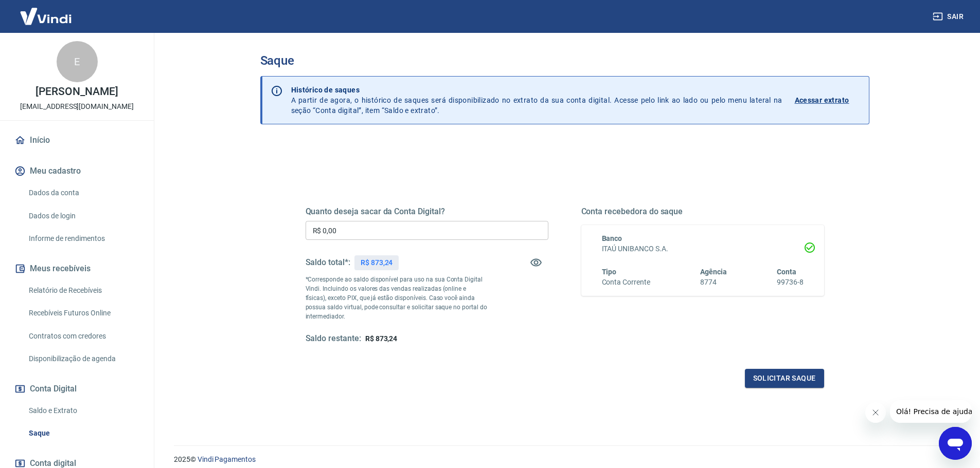 Image resolution: width=980 pixels, height=468 pixels. I want to click on a: Informe de rendimentos, so click(82, 238).